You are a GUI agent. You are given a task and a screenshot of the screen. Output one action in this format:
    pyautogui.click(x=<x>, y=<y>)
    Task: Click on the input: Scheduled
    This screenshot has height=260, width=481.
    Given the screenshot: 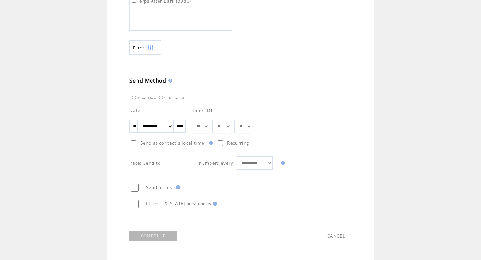 What is the action you would take?
    pyautogui.click(x=161, y=97)
    